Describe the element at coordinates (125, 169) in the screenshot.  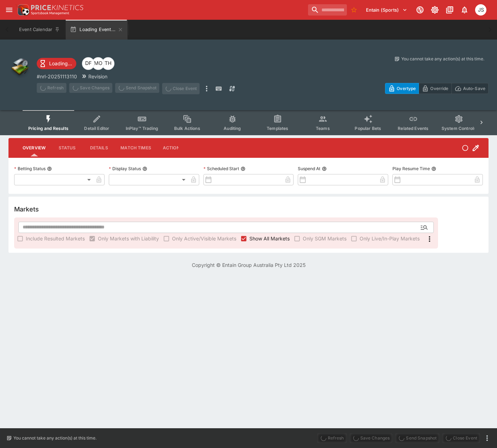
I see `p: Display Status` at that location.